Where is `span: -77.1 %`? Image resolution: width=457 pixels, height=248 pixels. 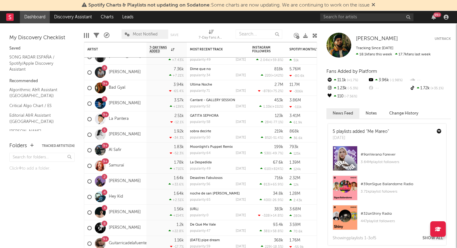
span: -77.1 % is located at coordinates (277, 122).